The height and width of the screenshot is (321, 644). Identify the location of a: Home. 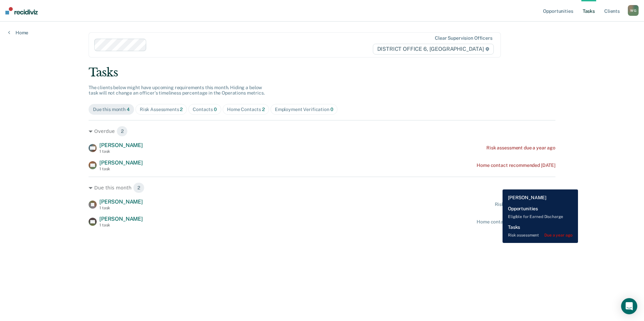
(18, 33).